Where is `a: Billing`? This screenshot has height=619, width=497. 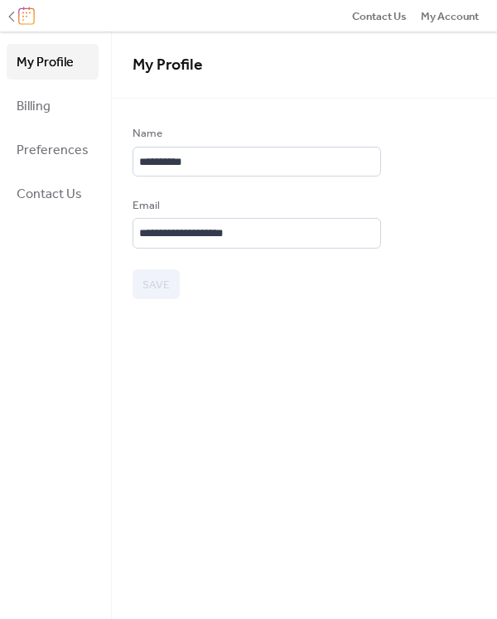 a: Billing is located at coordinates (52, 105).